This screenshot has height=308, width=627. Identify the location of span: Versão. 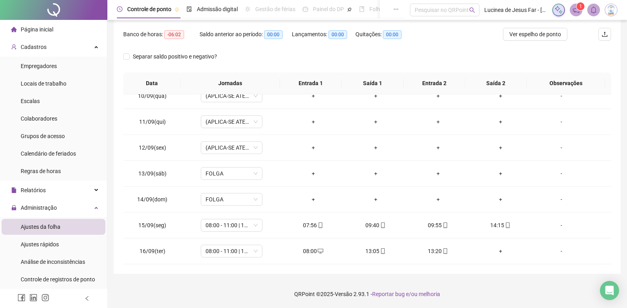
(344, 294).